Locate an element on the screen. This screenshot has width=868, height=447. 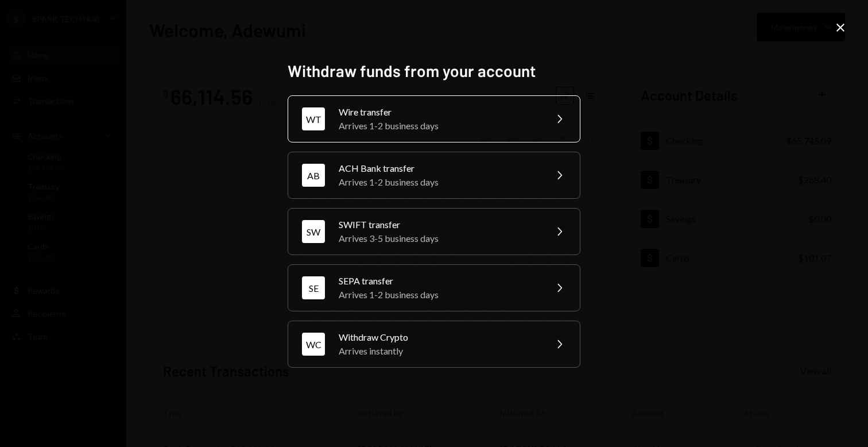
div: Arrives 3-5 business days is located at coordinates (439, 238).